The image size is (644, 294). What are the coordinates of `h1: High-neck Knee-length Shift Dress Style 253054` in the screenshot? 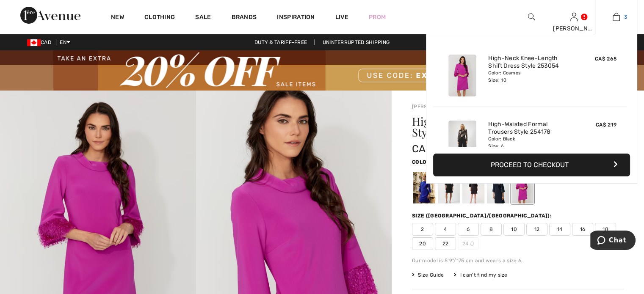 It's located at (500, 127).